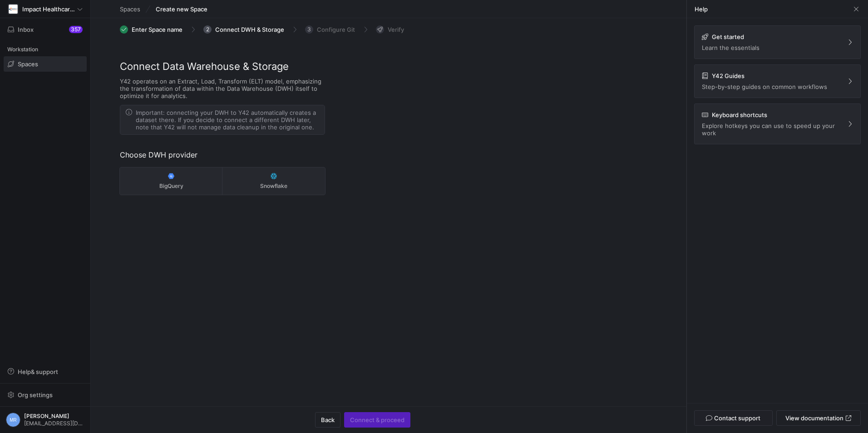  Describe the element at coordinates (171, 186) in the screenshot. I see `span: BigQuery` at that location.